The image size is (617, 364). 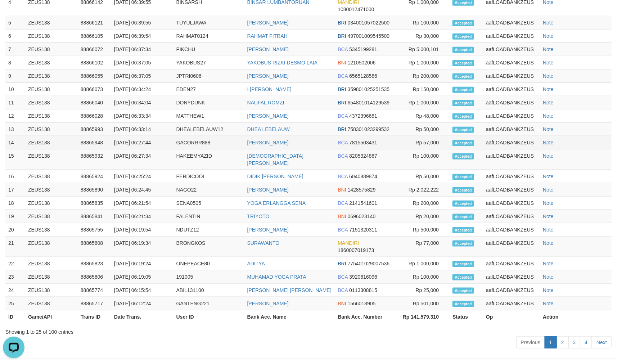 What do you see at coordinates (466, 317) in the screenshot?
I see `th: Status` at bounding box center [466, 317].